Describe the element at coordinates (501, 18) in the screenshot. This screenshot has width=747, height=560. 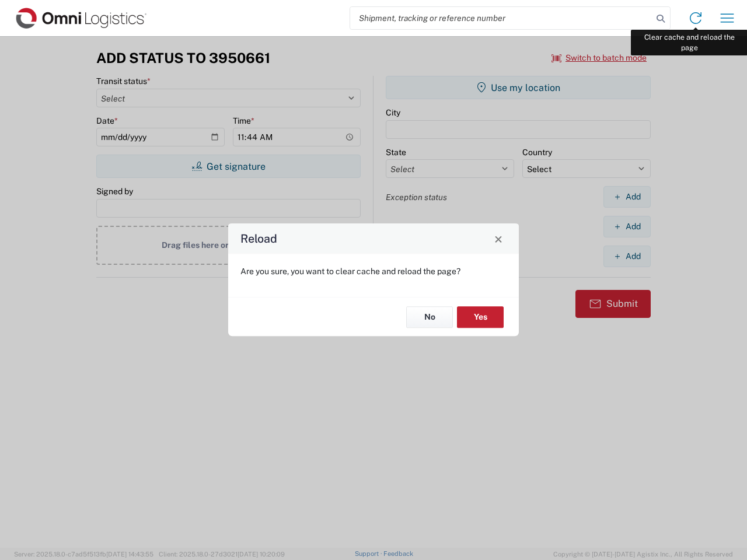
I see `input: Shipment, tracking or reference number` at that location.